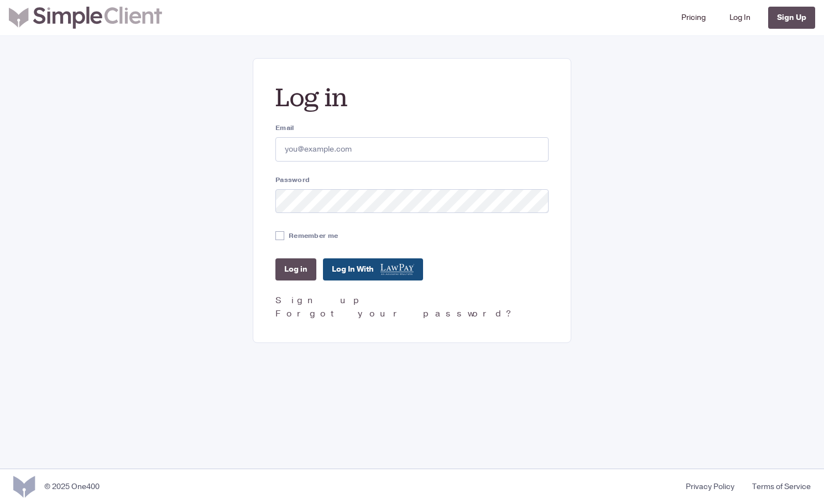 Image resolution: width=824 pixels, height=504 pixels. What do you see at coordinates (694, 18) in the screenshot?
I see `a: Pricing` at bounding box center [694, 18].